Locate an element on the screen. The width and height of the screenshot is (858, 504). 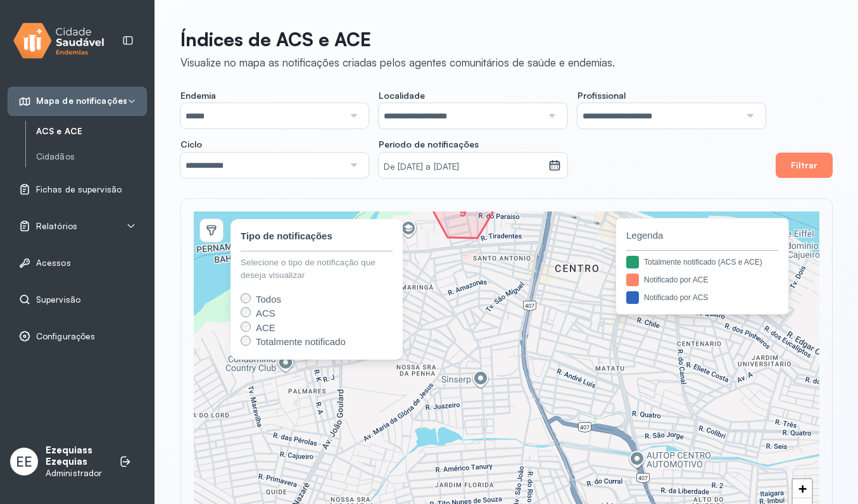
a: Configurações is located at coordinates (77, 336).